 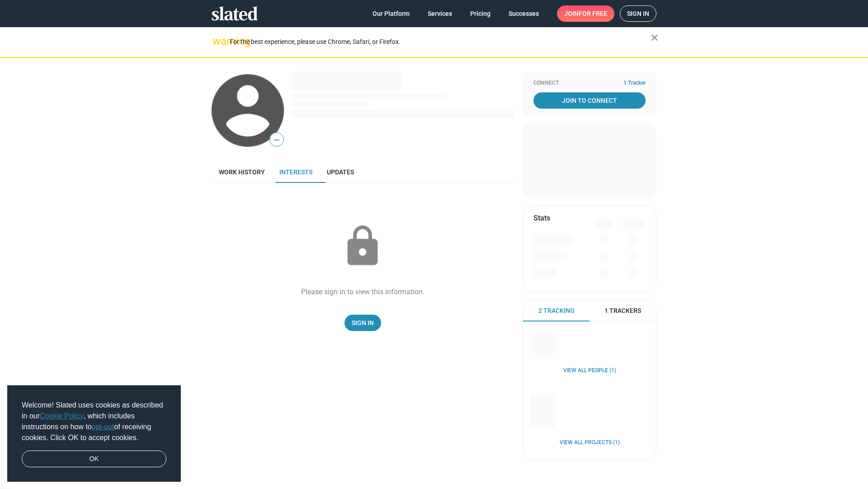 What do you see at coordinates (391, 13) in the screenshot?
I see `a: Our Platform` at bounding box center [391, 13].